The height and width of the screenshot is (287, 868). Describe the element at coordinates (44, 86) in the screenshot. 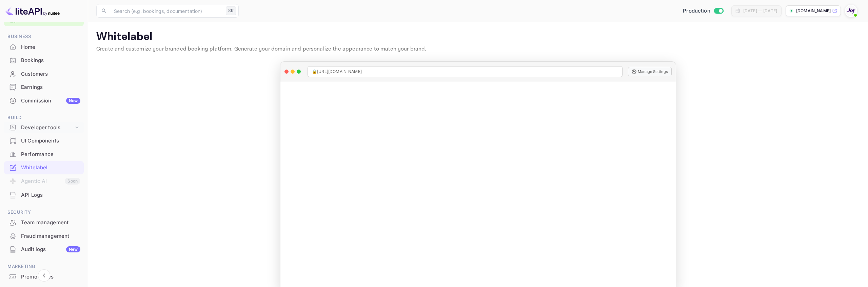

I see `a: Earnings` at that location.